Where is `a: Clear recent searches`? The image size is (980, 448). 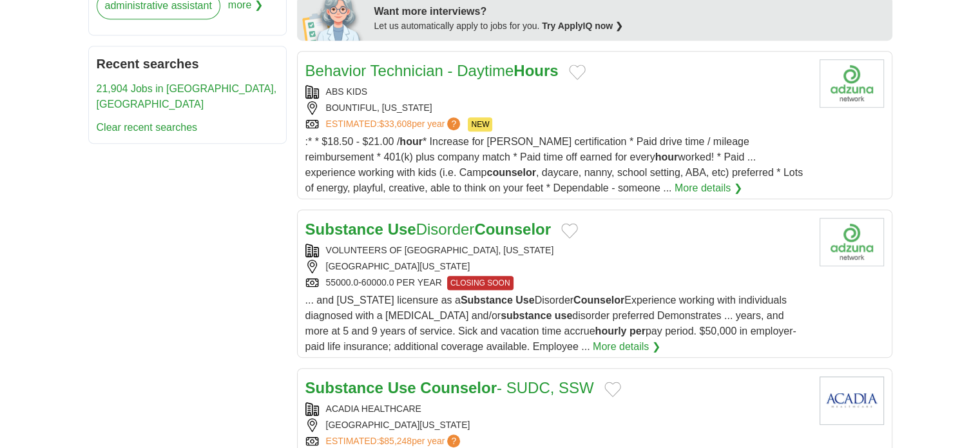 a: Clear recent searches is located at coordinates (147, 127).